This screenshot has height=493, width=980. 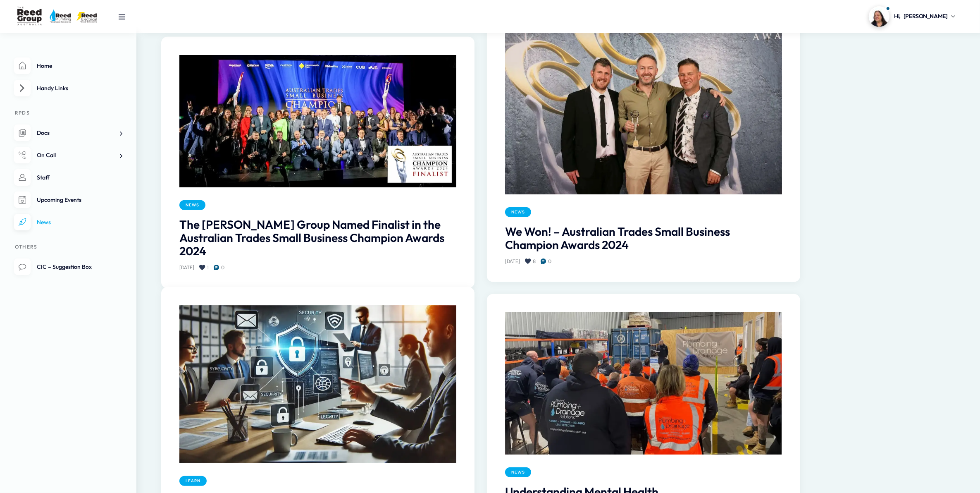 What do you see at coordinates (534, 262) in the screenshot?
I see `span: 8` at bounding box center [534, 262].